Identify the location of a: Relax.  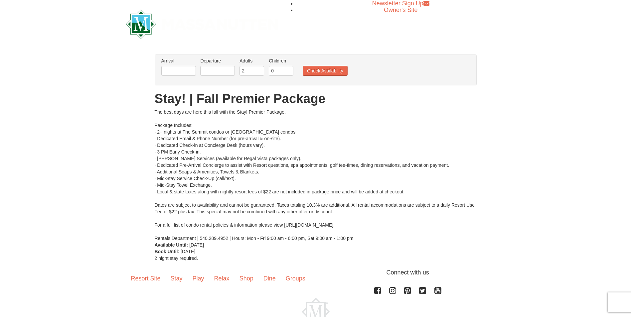
(222, 279).